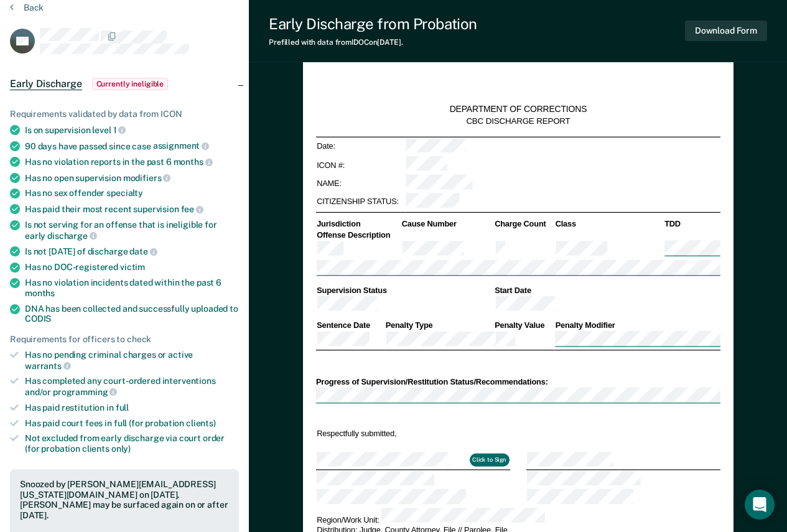 The width and height of the screenshot is (787, 532). What do you see at coordinates (523, 224) in the screenshot?
I see `th: Charge Count` at bounding box center [523, 224].